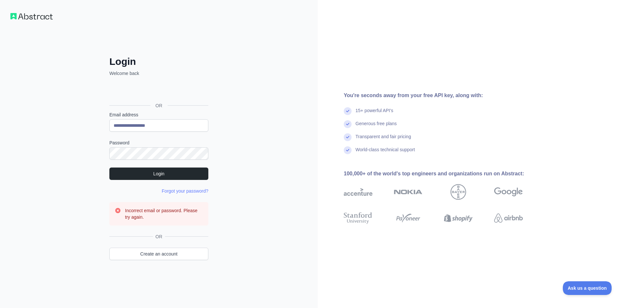 This screenshot has width=625, height=308. I want to click on img: airbnb, so click(509, 218).